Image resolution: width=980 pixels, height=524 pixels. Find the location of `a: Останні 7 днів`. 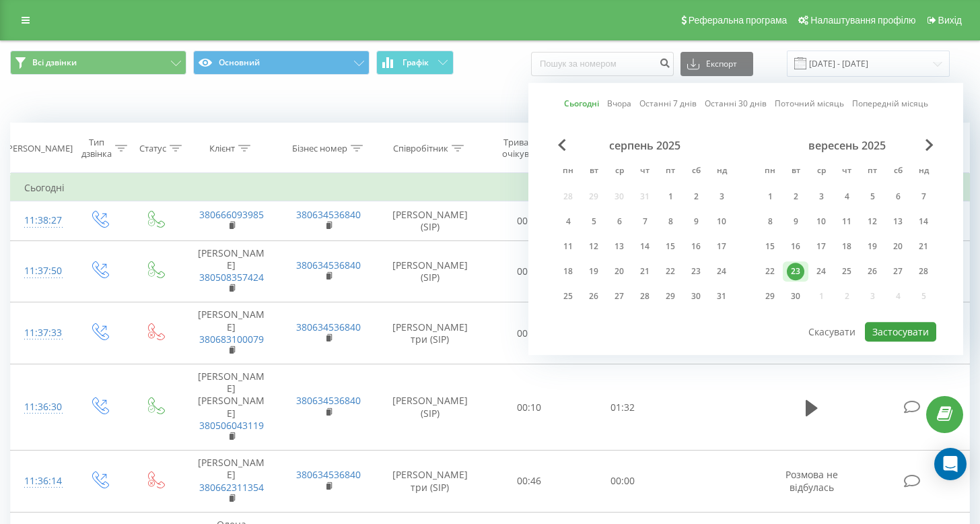

a: Останні 7 днів is located at coordinates (668, 104).